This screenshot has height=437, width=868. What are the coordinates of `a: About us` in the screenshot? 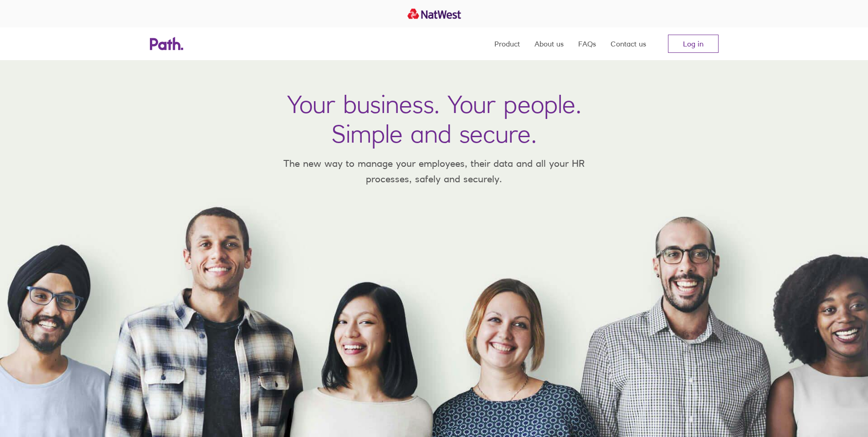 It's located at (549, 44).